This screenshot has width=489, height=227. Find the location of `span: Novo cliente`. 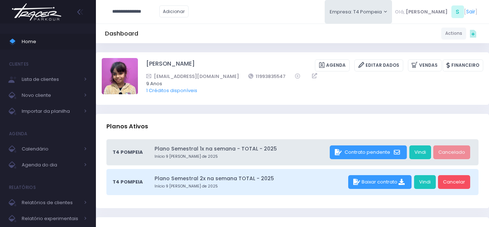

span: Novo cliente is located at coordinates (51, 95).